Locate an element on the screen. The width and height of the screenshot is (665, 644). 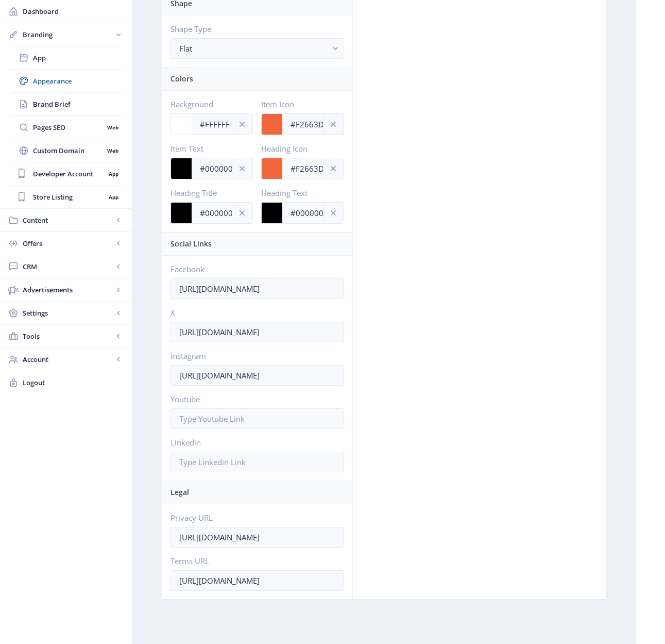
span: Pages SEO is located at coordinates (68, 127).